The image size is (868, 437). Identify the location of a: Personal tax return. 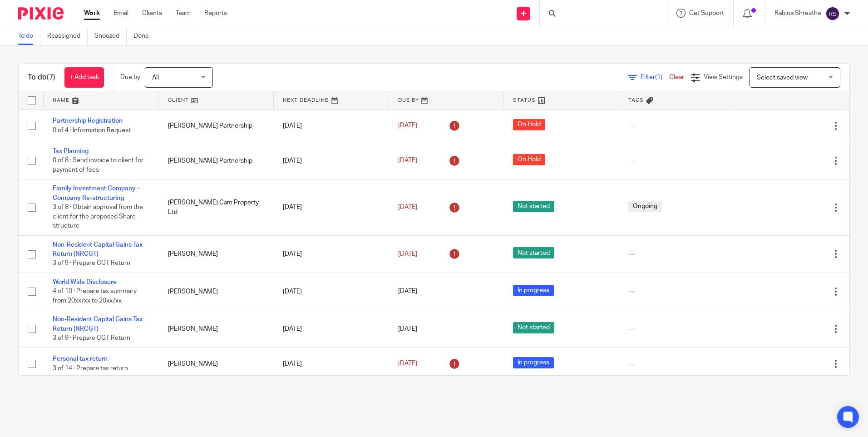
(80, 359).